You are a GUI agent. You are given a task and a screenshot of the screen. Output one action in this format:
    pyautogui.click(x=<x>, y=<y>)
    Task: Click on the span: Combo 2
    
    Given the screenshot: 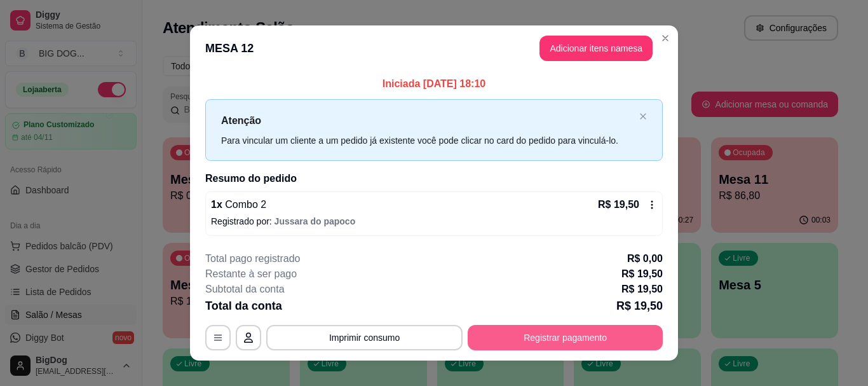 What is the action you would take?
    pyautogui.click(x=244, y=204)
    